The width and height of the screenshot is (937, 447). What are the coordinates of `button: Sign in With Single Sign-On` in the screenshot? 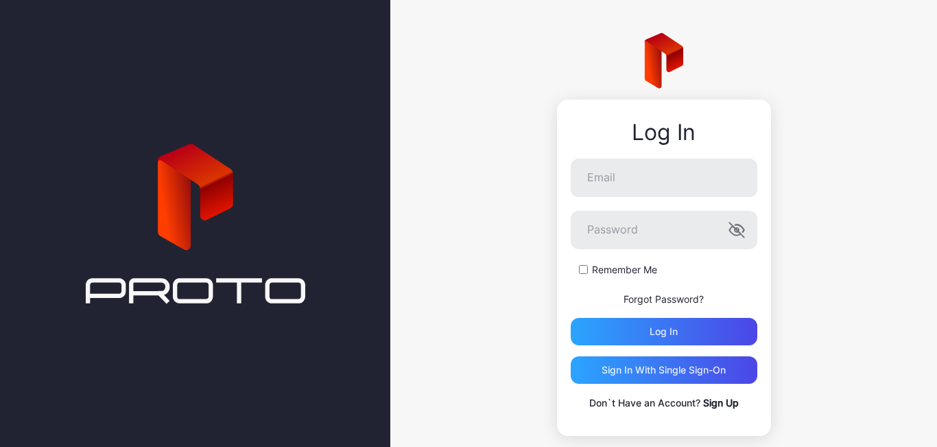 It's located at (664, 370).